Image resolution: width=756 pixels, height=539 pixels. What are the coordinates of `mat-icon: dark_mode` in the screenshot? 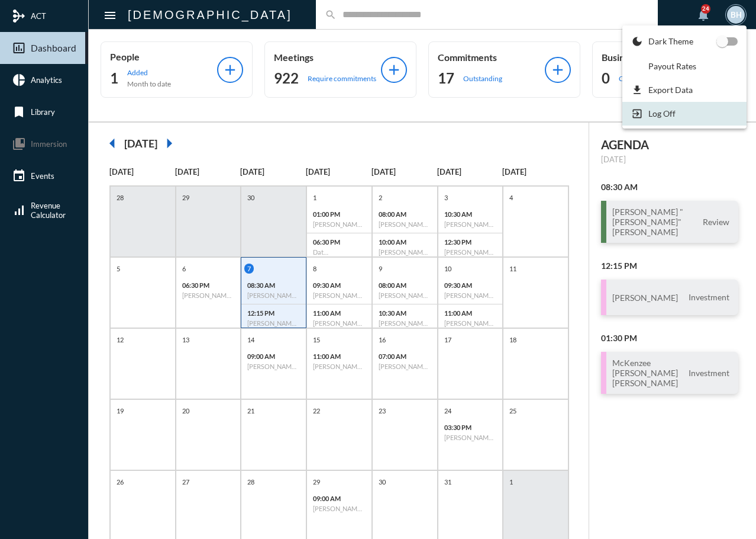 It's located at (638, 42).